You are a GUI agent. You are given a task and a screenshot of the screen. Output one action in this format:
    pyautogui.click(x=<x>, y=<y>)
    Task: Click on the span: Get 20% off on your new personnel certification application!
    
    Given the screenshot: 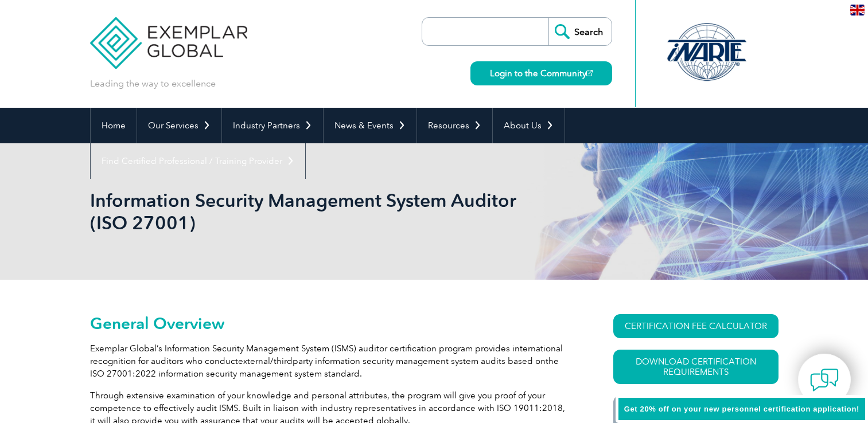 What is the action you would take?
    pyautogui.click(x=742, y=409)
    